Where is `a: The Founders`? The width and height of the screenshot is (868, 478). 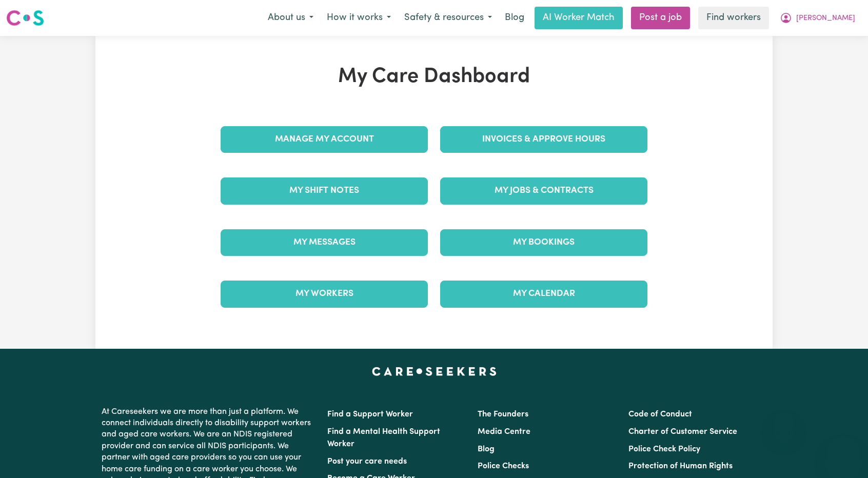
a: The Founders is located at coordinates (503, 414).